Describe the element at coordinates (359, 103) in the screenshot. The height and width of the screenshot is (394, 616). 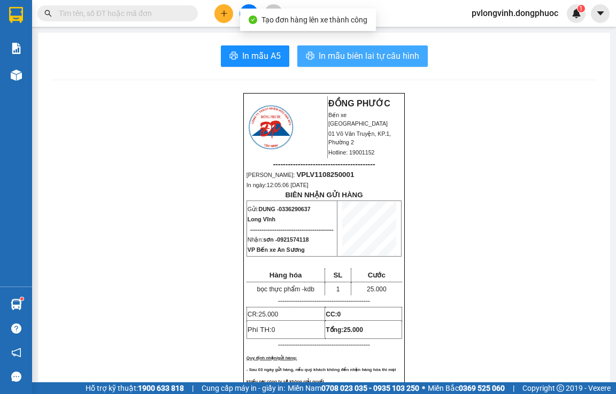
I see `strong: ĐỒNG PHƯỚC` at that location.